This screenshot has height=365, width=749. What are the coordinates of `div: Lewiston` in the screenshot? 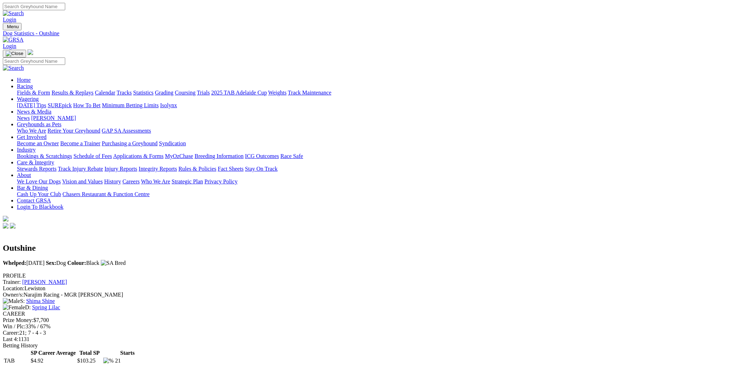 It's located at (374, 288).